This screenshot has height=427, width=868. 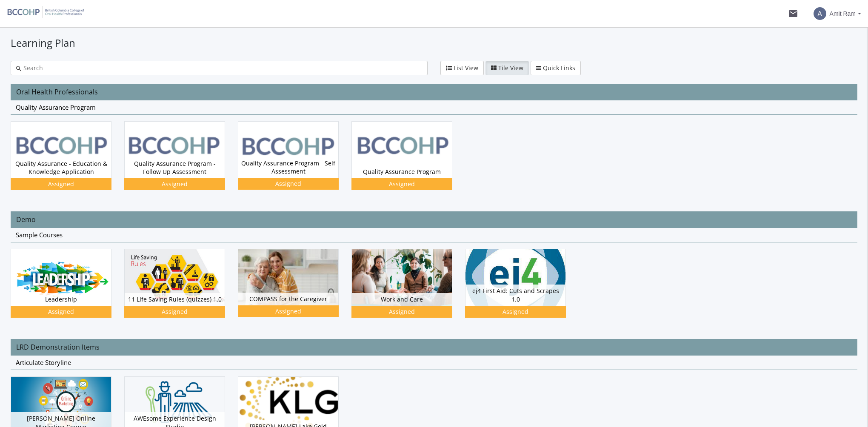 What do you see at coordinates (57, 92) in the screenshot?
I see `span: Oral Health Professionals` at bounding box center [57, 92].